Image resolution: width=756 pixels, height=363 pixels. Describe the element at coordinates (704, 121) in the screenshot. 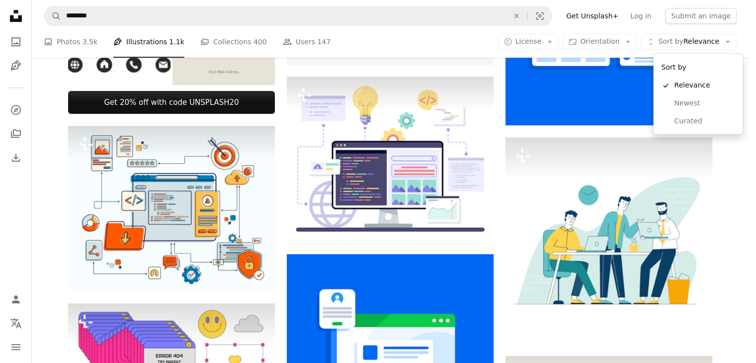

I see `span: Curated` at that location.